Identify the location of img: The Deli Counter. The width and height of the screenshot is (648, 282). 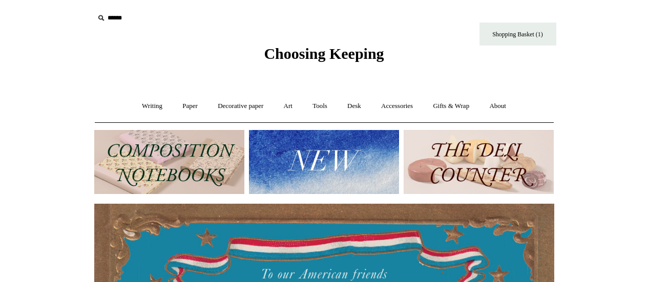
(478, 162).